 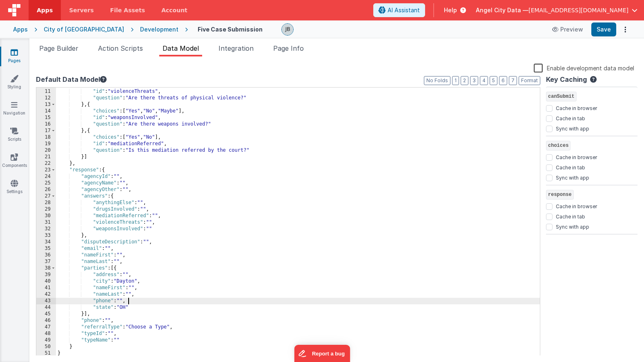 What do you see at coordinates (502, 10) in the screenshot?
I see `span: Angel City Data —` at bounding box center [502, 10].